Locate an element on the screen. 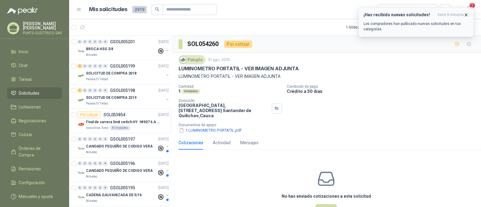  div: 1 - 50 de 2573 is located at coordinates (366, 27).